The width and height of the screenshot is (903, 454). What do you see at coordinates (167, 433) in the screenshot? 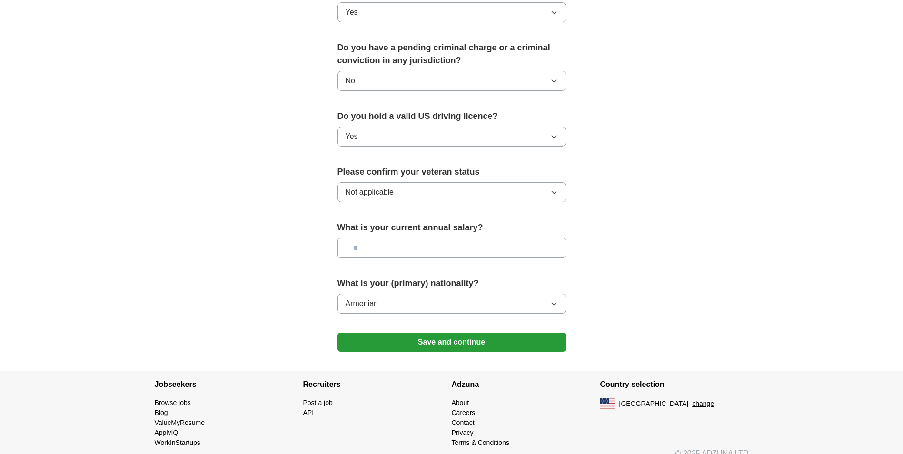
I see `a: ApplyIQ` at bounding box center [167, 433].